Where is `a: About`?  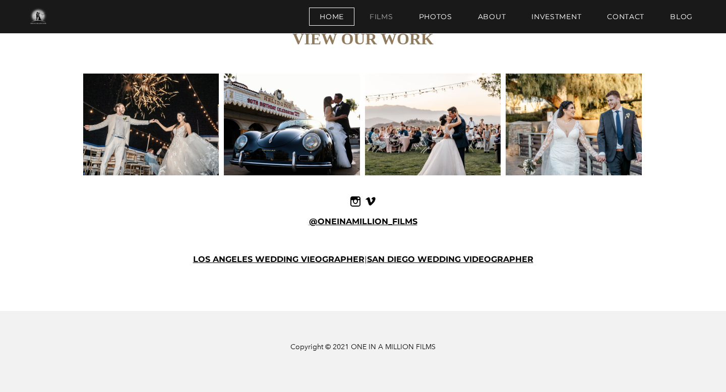
a: About is located at coordinates (492, 17).